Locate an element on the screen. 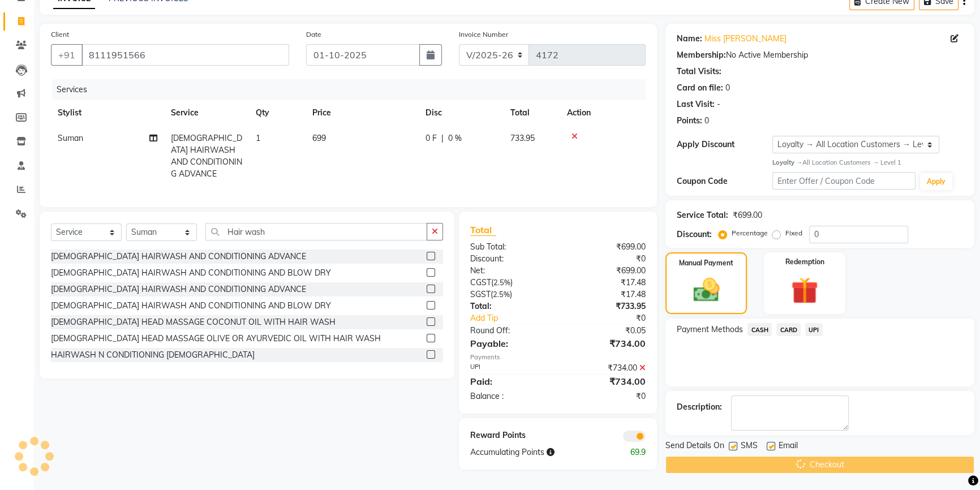 This screenshot has width=980, height=490. div: Net: is located at coordinates (510, 270).